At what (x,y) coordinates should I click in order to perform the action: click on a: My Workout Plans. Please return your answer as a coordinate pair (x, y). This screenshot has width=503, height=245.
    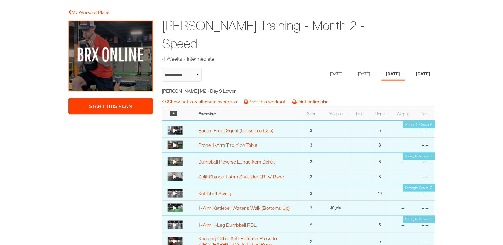
    Looking at the image, I should click on (89, 12).